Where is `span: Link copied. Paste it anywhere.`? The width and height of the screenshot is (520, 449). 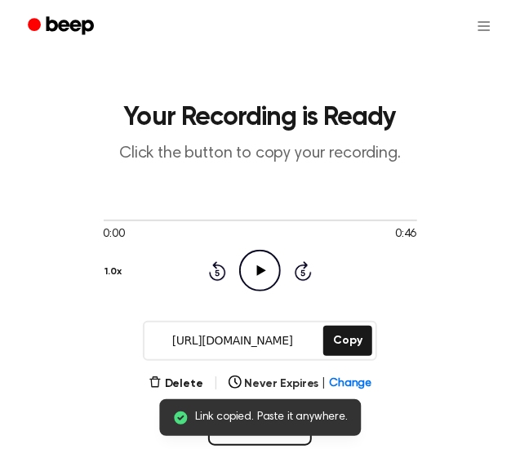
span: Link copied. Paste it anywhere. is located at coordinates (271, 417).